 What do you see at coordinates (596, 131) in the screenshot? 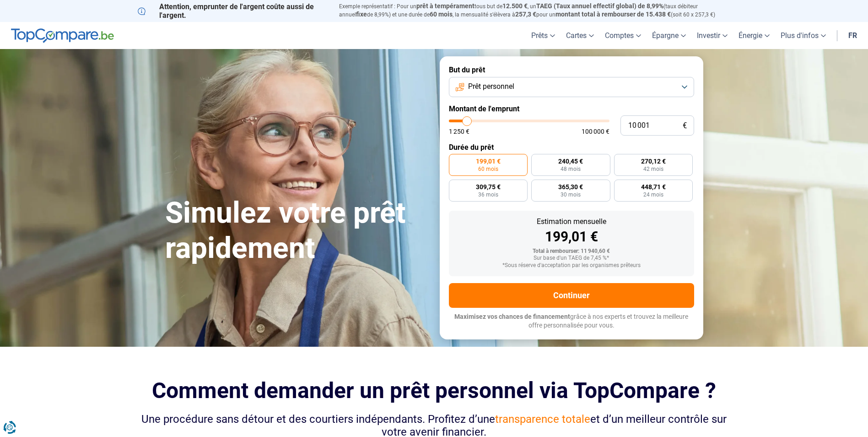
I see `span: 100 000 €` at bounding box center [596, 131].